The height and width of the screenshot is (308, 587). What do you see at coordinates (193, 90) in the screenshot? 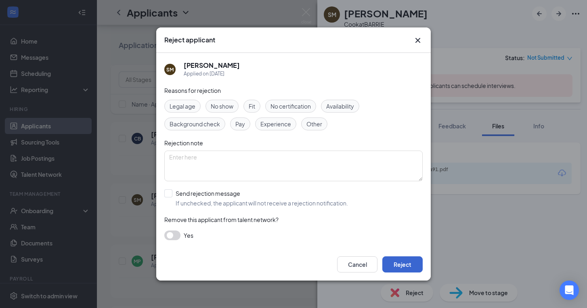
I see `span: Reasons for rejection` at bounding box center [193, 90].